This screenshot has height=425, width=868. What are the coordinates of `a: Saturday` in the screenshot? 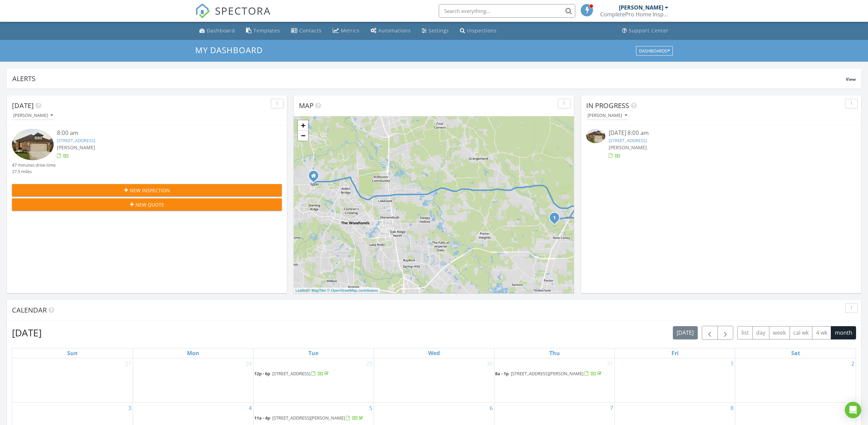 It's located at (796, 354).